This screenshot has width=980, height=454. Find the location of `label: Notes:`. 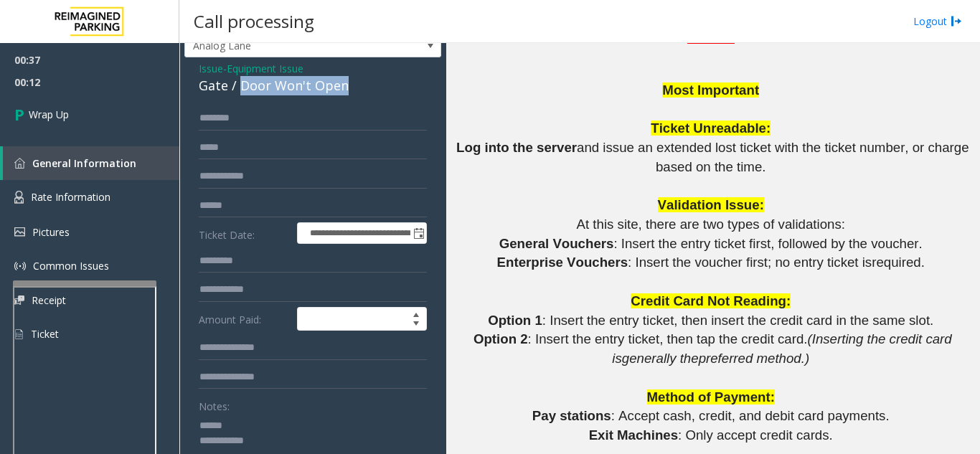

label: Notes: is located at coordinates (214, 404).